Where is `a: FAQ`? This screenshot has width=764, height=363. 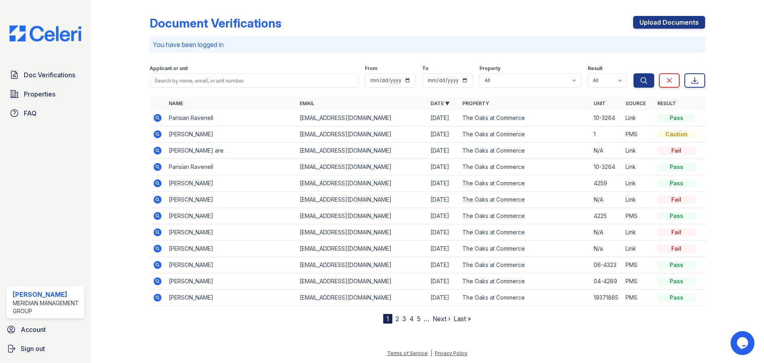
a: FAQ is located at coordinates (45, 113).